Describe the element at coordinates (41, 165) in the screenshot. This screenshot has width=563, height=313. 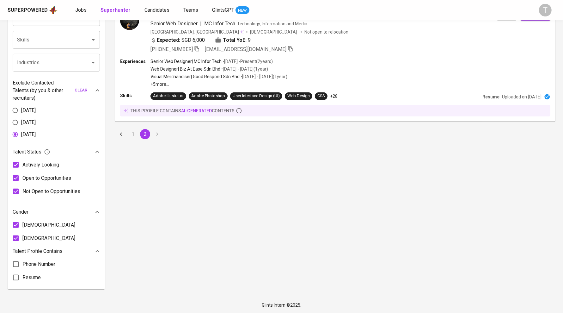
I see `span: Actively Looking` at that location.